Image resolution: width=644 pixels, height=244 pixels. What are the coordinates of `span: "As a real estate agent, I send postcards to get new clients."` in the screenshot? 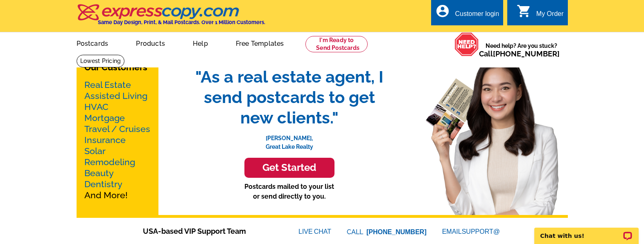 It's located at (290, 97).